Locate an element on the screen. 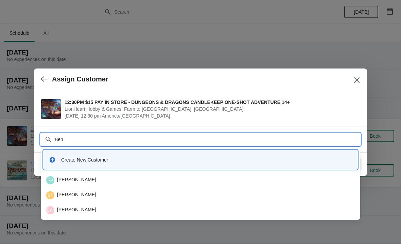 This screenshot has height=244, width=401. h2: Assign Customer is located at coordinates (80, 79).